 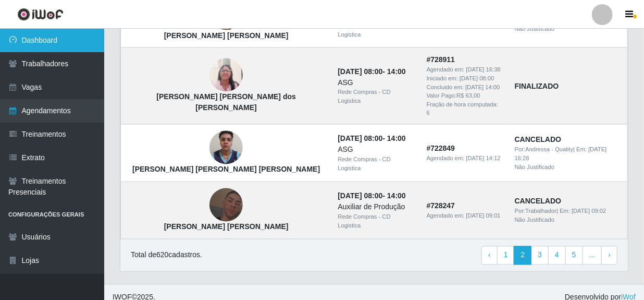 What do you see at coordinates (40, 14) in the screenshot?
I see `img: CoreUI Logo` at bounding box center [40, 14].